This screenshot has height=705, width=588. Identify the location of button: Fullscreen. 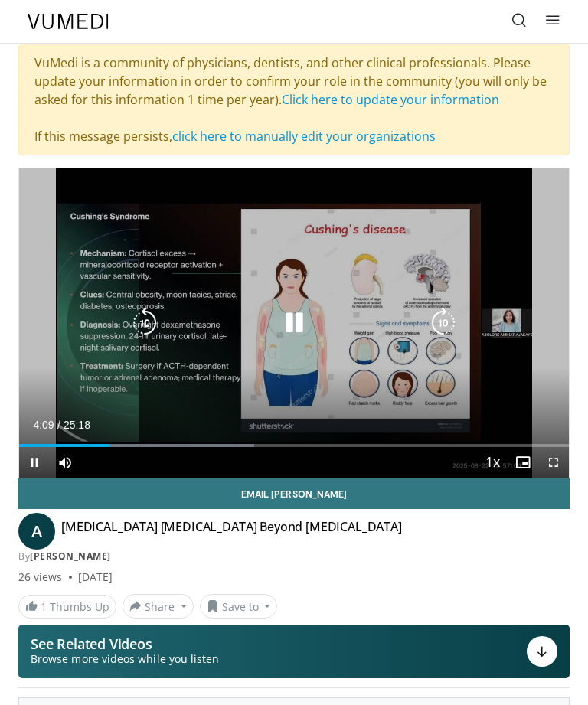
(553, 463).